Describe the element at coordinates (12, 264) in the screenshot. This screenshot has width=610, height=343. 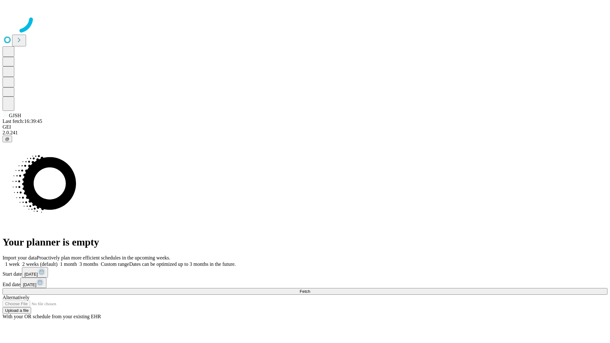
I see `span: 1 week` at that location.